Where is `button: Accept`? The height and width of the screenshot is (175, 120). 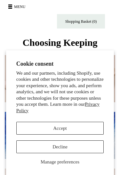
button: Accept is located at coordinates (60, 128).